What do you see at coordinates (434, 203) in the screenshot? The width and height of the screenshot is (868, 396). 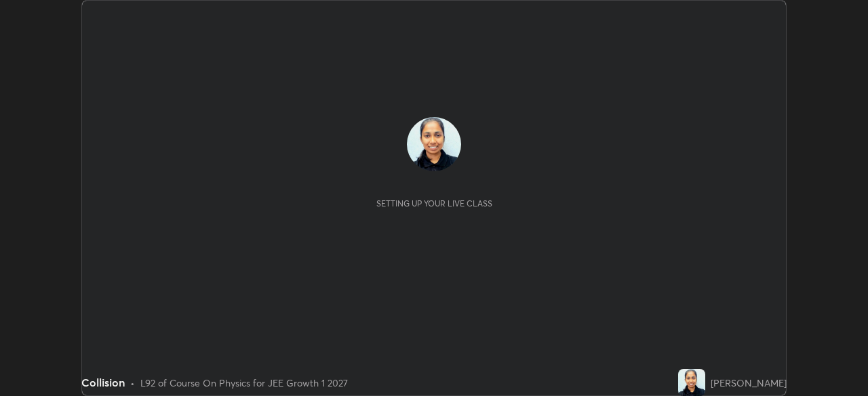 I see `div: Setting up your live class` at bounding box center [434, 203].